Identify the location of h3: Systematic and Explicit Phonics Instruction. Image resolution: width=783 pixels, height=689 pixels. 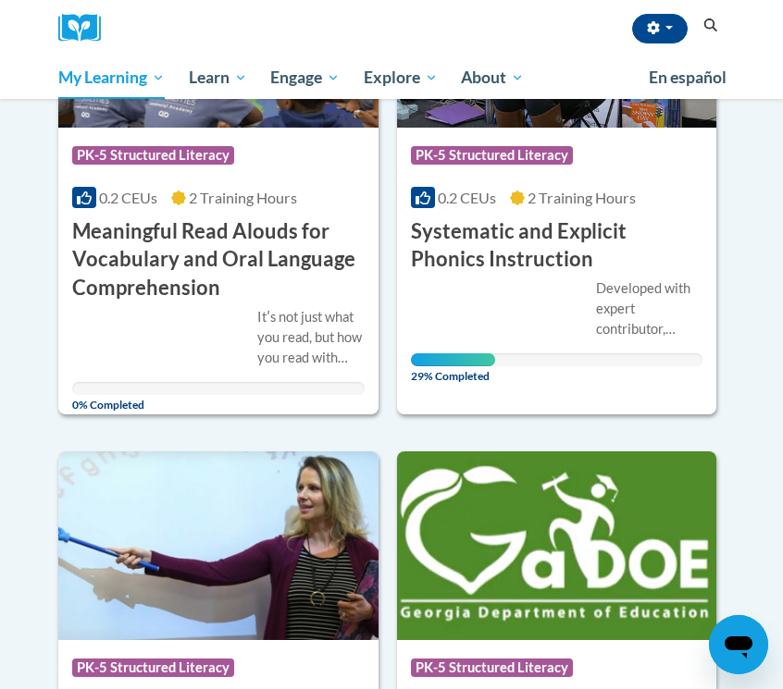
(557, 246).